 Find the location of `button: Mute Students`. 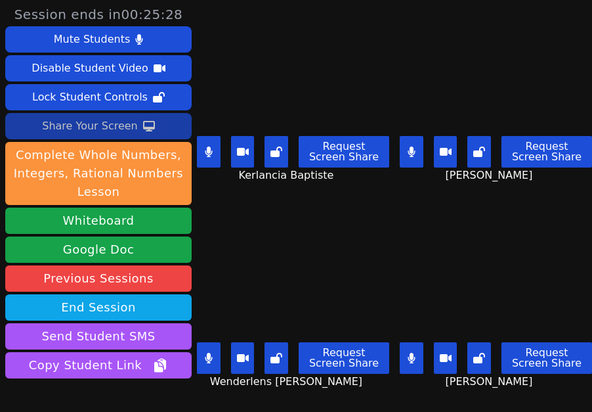

button: Mute Students is located at coordinates (98, 39).